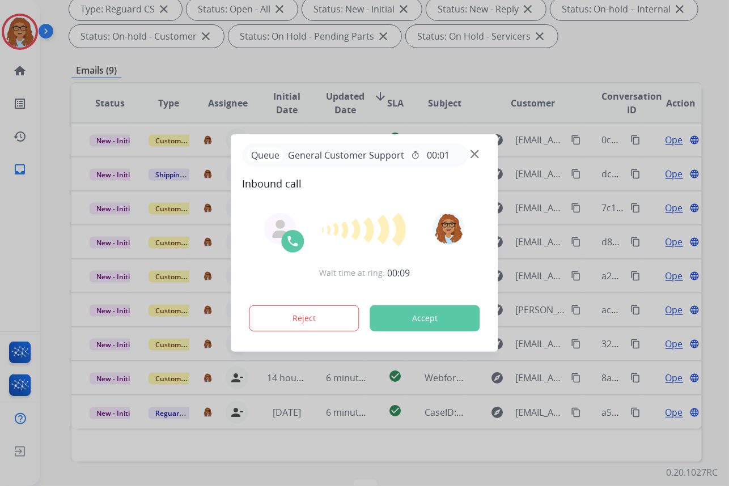 The height and width of the screenshot is (486, 729). Describe the element at coordinates (416, 155) in the screenshot. I see `mat-icon: timer` at that location.